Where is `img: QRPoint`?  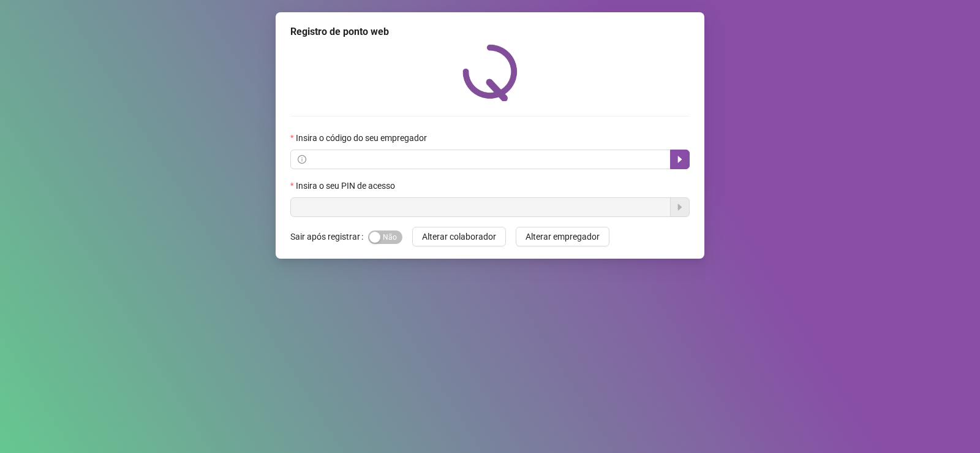 img: QRPoint is located at coordinates (490, 73).